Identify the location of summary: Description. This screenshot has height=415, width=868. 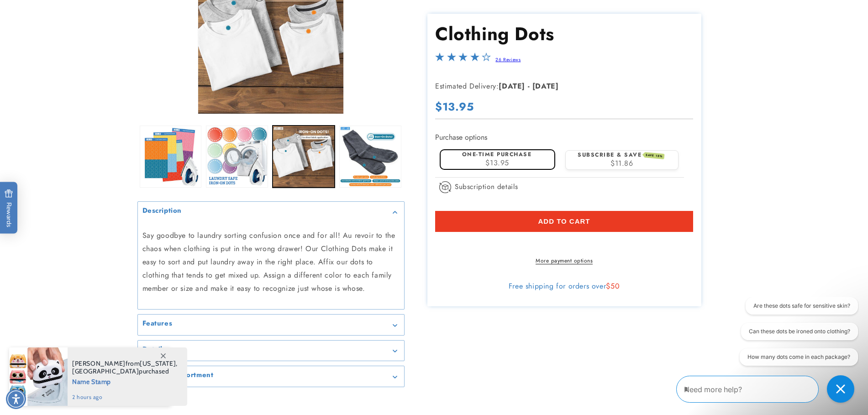
(271, 212).